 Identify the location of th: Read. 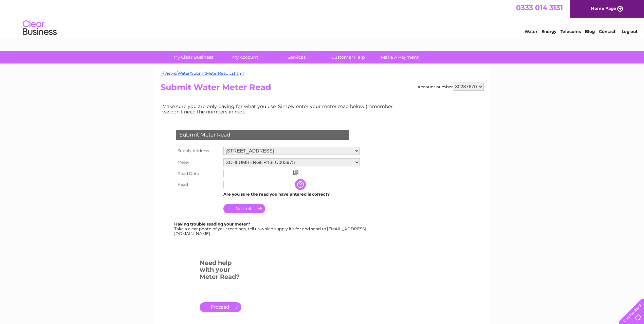
(198, 184).